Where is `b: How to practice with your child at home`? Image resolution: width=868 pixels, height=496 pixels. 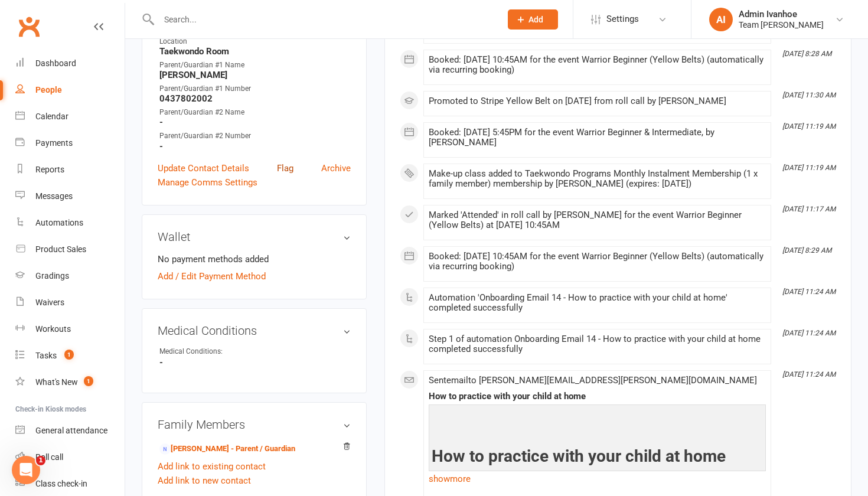 b: How to practice with your child at home is located at coordinates (579, 456).